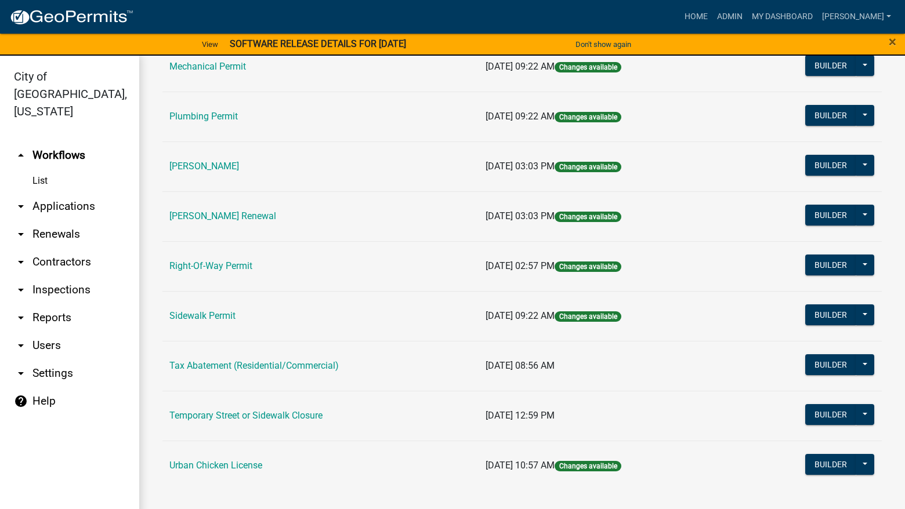  What do you see at coordinates (21, 401) in the screenshot?
I see `i: help` at bounding box center [21, 401].